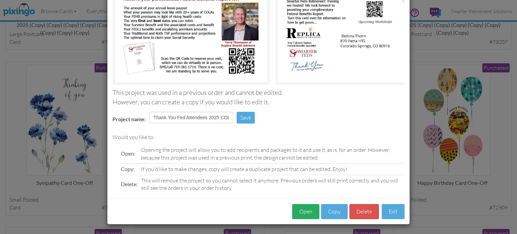 Image resolution: width=517 pixels, height=234 pixels. Describe the element at coordinates (272, 154) in the screenshot. I see `td: Opening the project will allow you to add recipients and packages to it and use it, as is, for an...` at that location.